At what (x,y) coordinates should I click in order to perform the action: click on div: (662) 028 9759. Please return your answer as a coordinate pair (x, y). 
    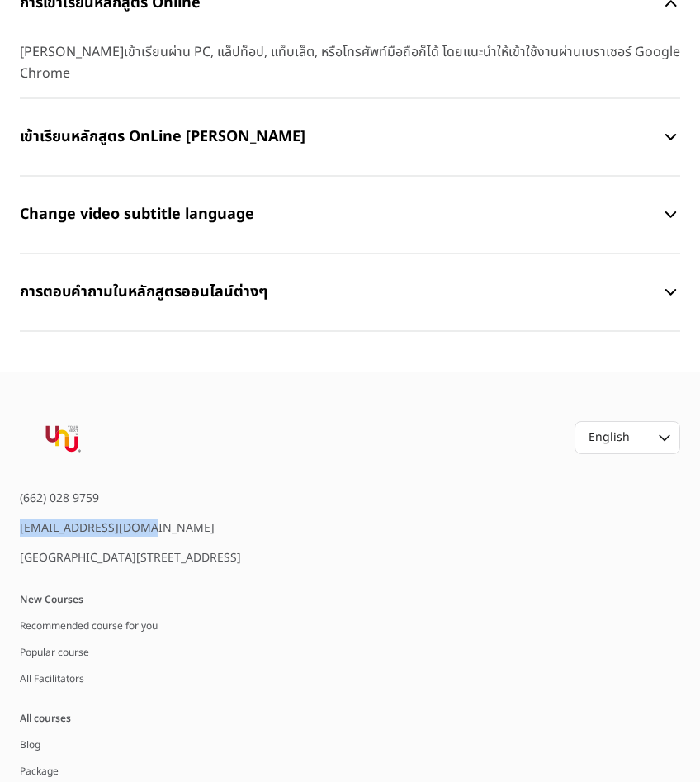
    Looking at the image, I should click on (139, 499).